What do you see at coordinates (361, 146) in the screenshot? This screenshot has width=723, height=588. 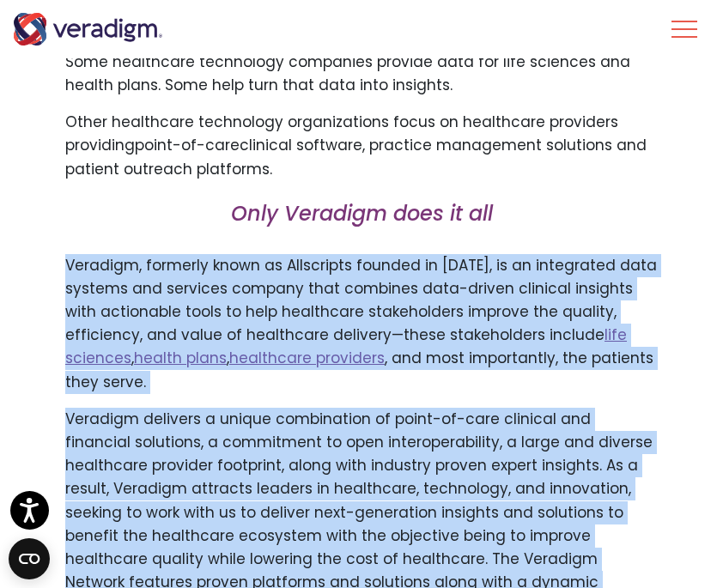 I see `p: Other healthcare technology organizations focus on healthcare providers providing clinical softwa...` at bounding box center [361, 146].